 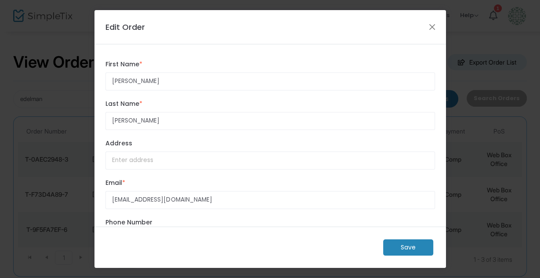 I want to click on input: Enter address, so click(x=270, y=160).